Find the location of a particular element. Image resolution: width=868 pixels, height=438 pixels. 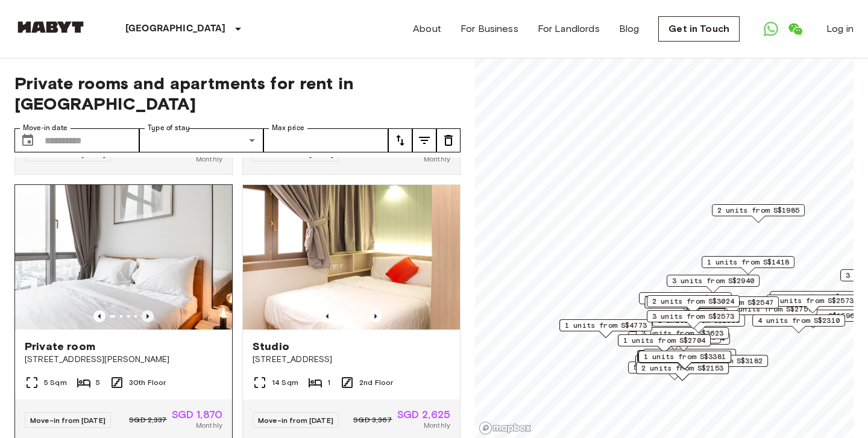

span: 3 units from S$2940 is located at coordinates (713, 280).